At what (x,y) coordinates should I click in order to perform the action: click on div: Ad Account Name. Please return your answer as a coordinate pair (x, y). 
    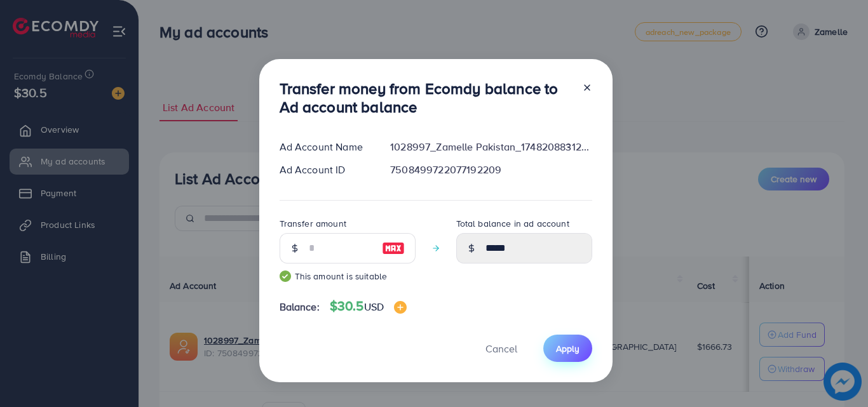
    Looking at the image, I should click on (325, 147).